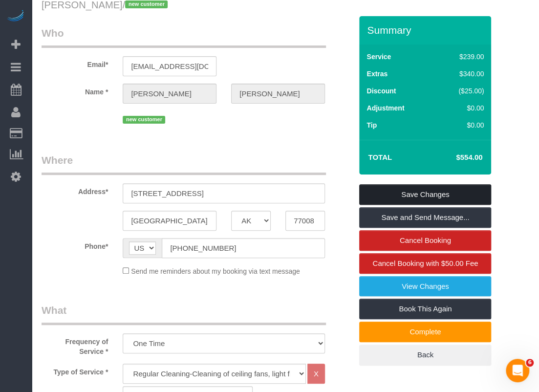  Describe the element at coordinates (75, 62) in the screenshot. I see `label: Email*` at that location.